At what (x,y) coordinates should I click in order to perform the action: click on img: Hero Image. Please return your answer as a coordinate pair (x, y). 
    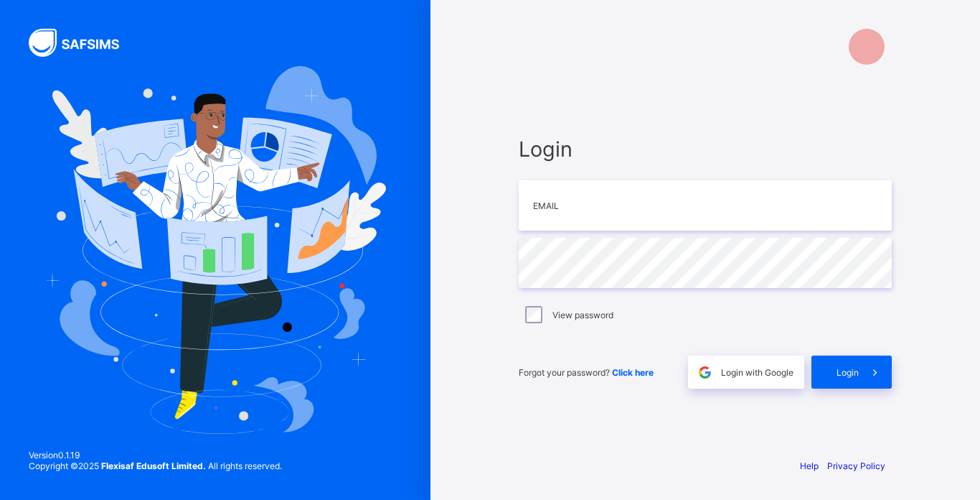
    Looking at the image, I should click on (215, 250).